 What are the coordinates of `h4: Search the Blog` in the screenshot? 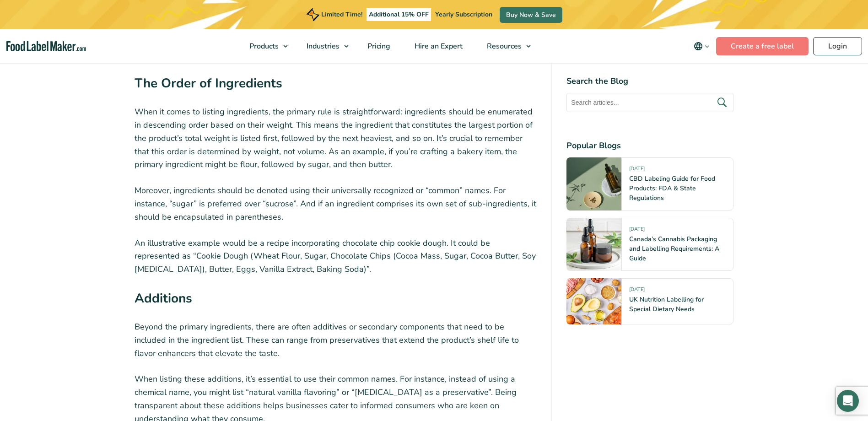 It's located at (650, 81).